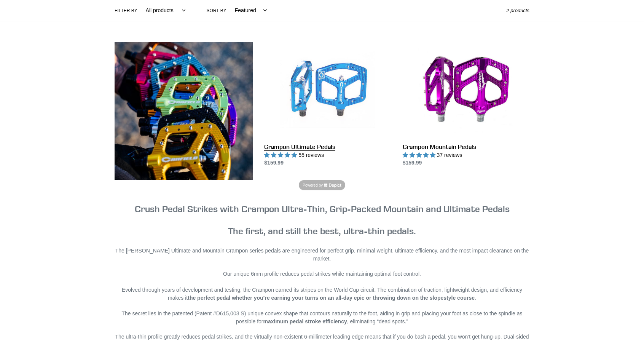  I want to click on span: Powered by, so click(313, 185).